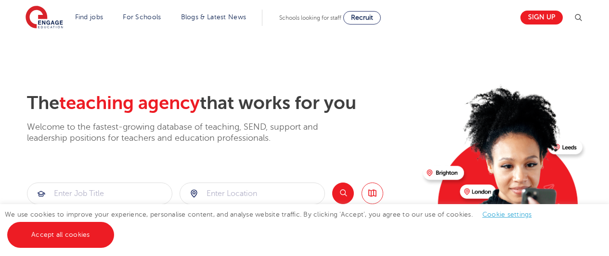  Describe the element at coordinates (343, 193) in the screenshot. I see `button: Search` at that location.